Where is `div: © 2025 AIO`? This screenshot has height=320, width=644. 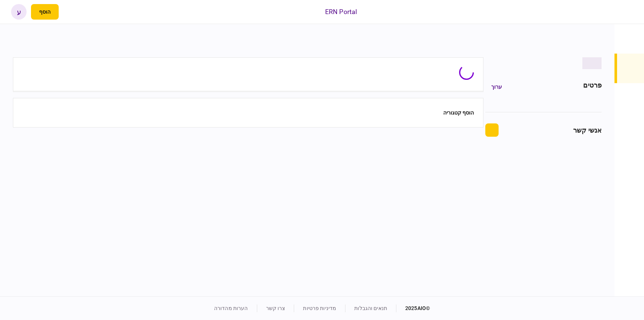
div: © 2025 AIO is located at coordinates (413, 308).